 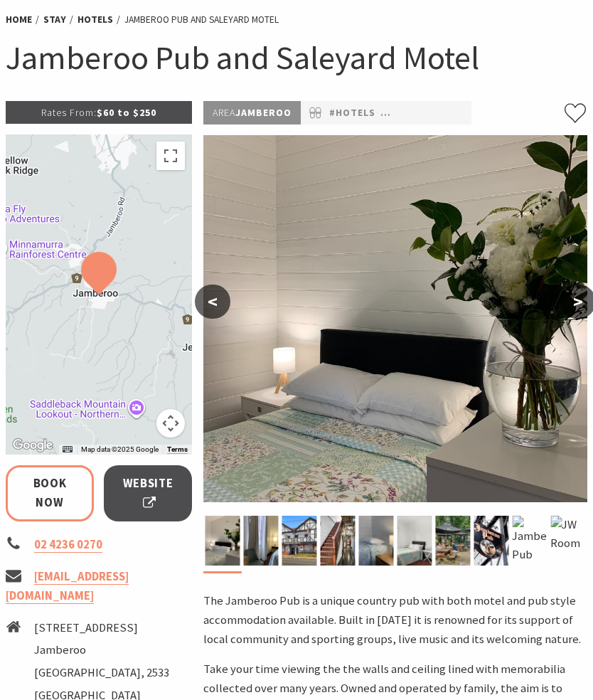 What do you see at coordinates (395, 620) in the screenshot?
I see `p: The Jamberoo Pub is a unique country pub with both motel and pub style accommodation available. B...` at bounding box center [395, 620].